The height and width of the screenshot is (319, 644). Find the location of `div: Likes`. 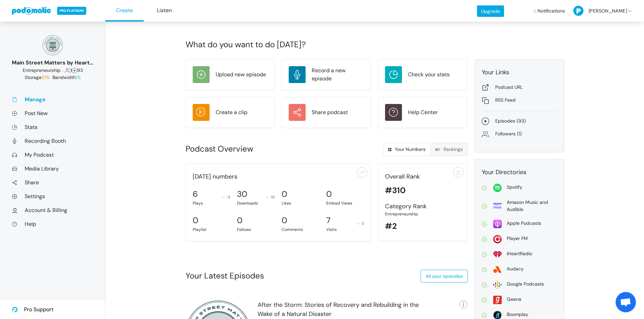

div: Likes is located at coordinates (300, 204).